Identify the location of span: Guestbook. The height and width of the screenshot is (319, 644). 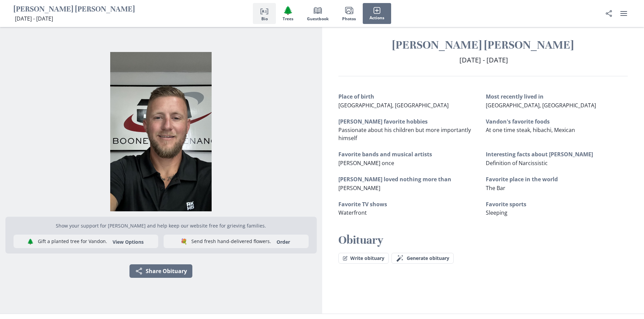
(318, 19).